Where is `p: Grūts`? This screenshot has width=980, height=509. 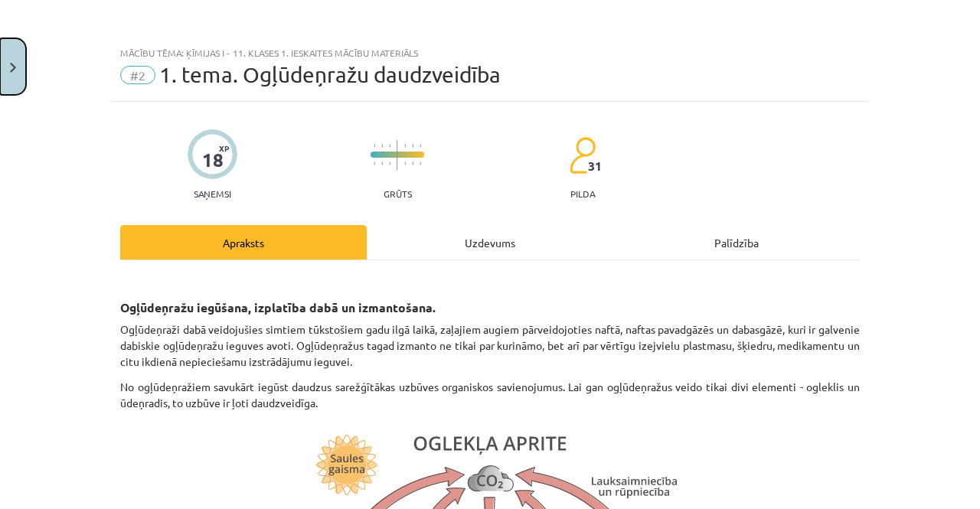
p: Grūts is located at coordinates (397, 194).